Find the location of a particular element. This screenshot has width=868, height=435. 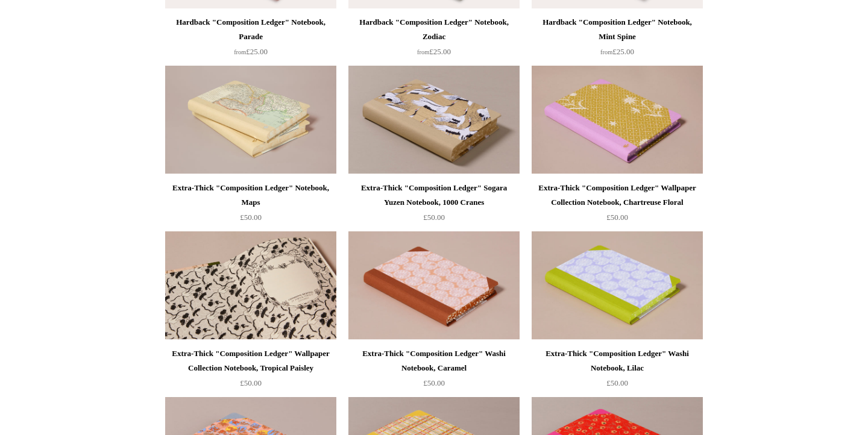

a: Extra-Thick "Composition Ledger" Washi Notebook, Caramel £50.00 is located at coordinates (434, 371).